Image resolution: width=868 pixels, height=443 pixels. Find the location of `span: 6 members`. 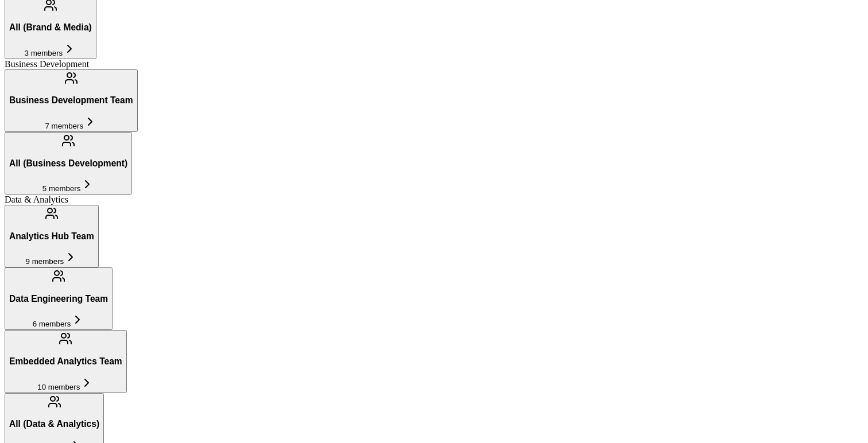

span: 6 members is located at coordinates (52, 323).